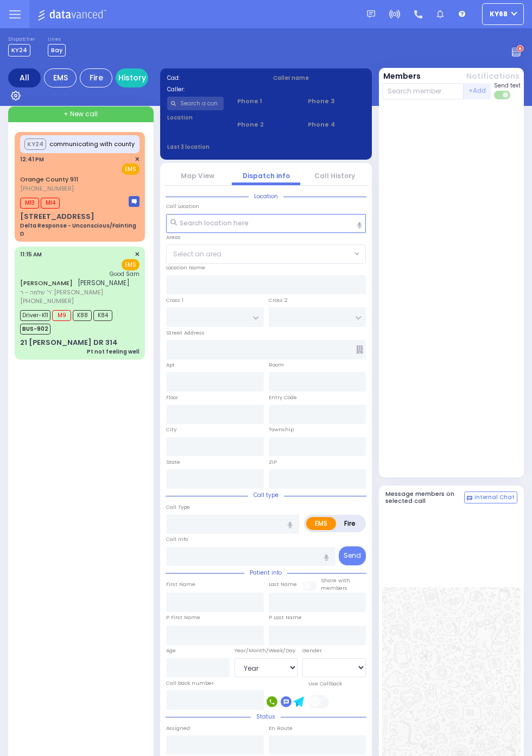  Describe the element at coordinates (491, 497) in the screenshot. I see `button: Internal Chat` at that location.